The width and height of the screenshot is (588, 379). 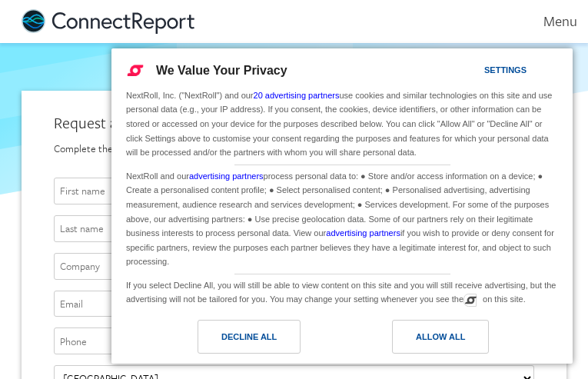 I want to click on a: Allow All, so click(x=452, y=340).